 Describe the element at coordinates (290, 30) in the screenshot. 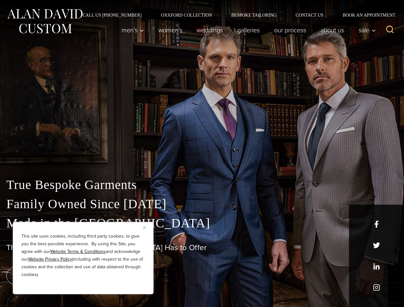

I see `a: Our Process` at that location.